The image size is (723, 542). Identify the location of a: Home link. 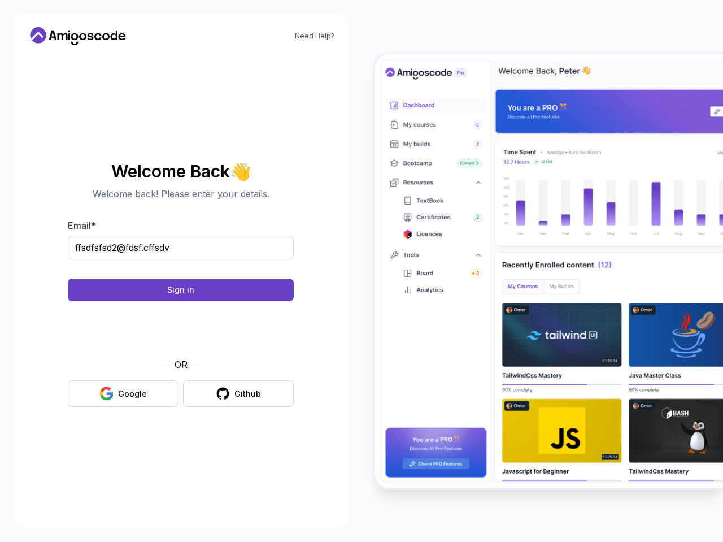
(78, 36).